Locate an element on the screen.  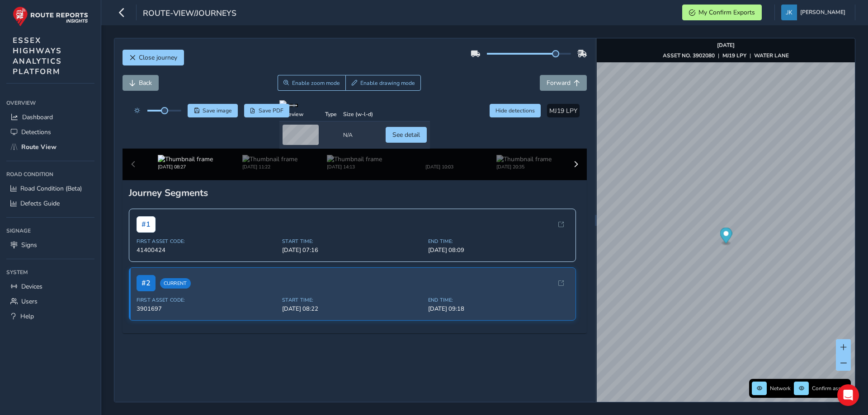
strong: MJ19 LPY is located at coordinates (734, 55).